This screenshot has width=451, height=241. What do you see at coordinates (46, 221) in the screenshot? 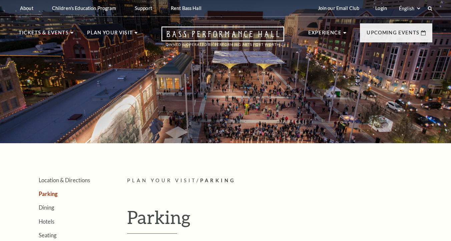
I see `a: Hotels` at bounding box center [46, 221].